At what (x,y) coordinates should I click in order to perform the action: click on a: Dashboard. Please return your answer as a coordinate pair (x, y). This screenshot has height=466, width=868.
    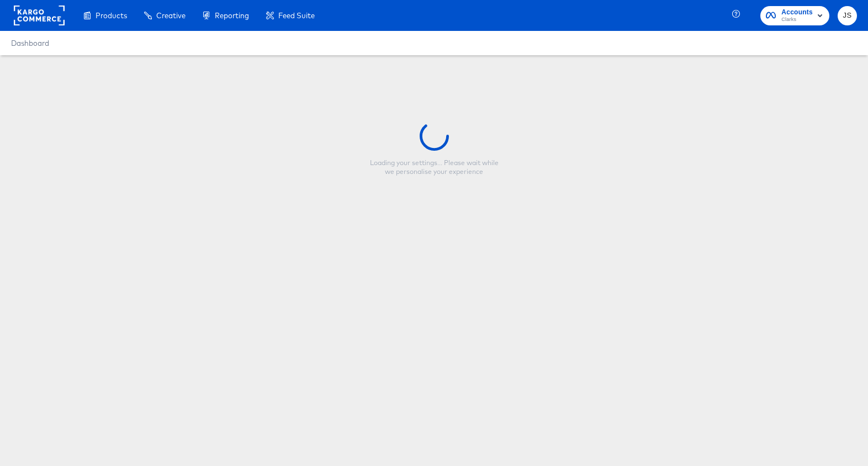
    Looking at the image, I should click on (30, 43).